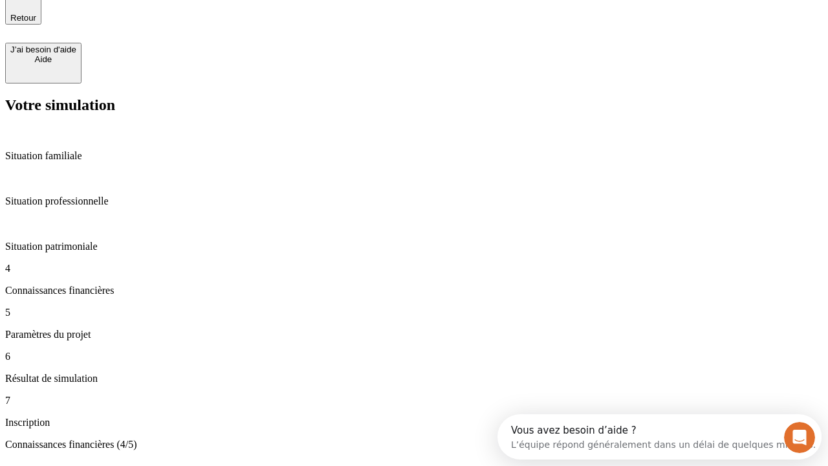 The height and width of the screenshot is (466, 828). What do you see at coordinates (23, 17) in the screenshot?
I see `span: Retour` at bounding box center [23, 17].